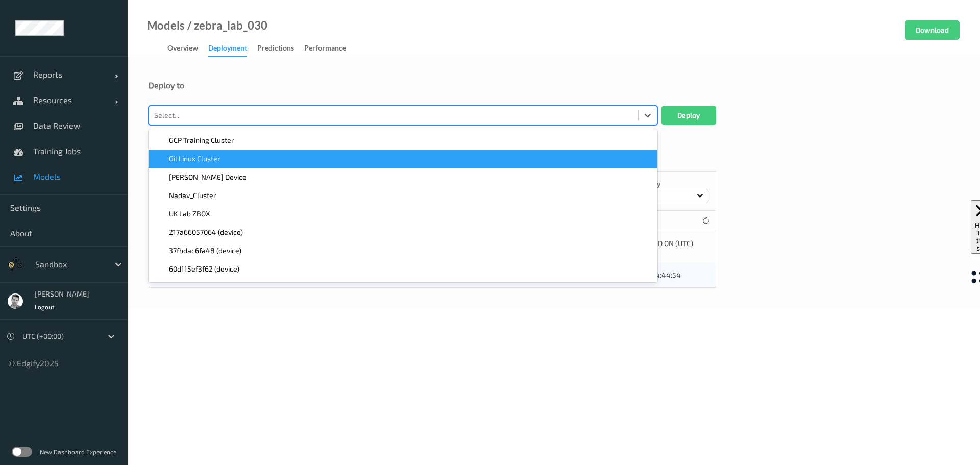 Image resolution: width=980 pixels, height=465 pixels. What do you see at coordinates (204, 269) in the screenshot?
I see `span: 60d115ef3f62 (device)` at bounding box center [204, 269].